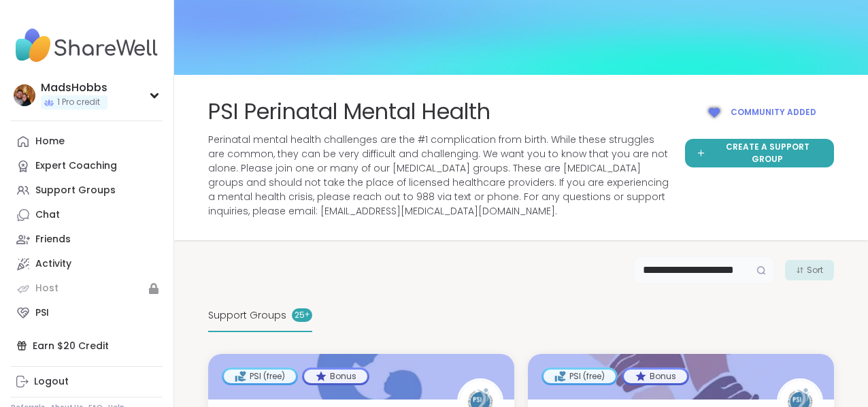 The height and width of the screenshot is (407, 868). Describe the element at coordinates (49, 141) in the screenshot. I see `div: Home` at that location.